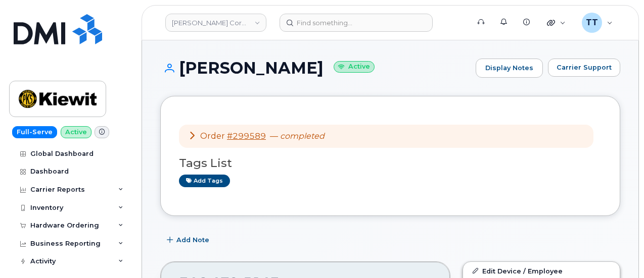 Image resolution: width=644 pixels, height=278 pixels. What do you see at coordinates (212, 136) in the screenshot?
I see `span: Order` at bounding box center [212, 136].